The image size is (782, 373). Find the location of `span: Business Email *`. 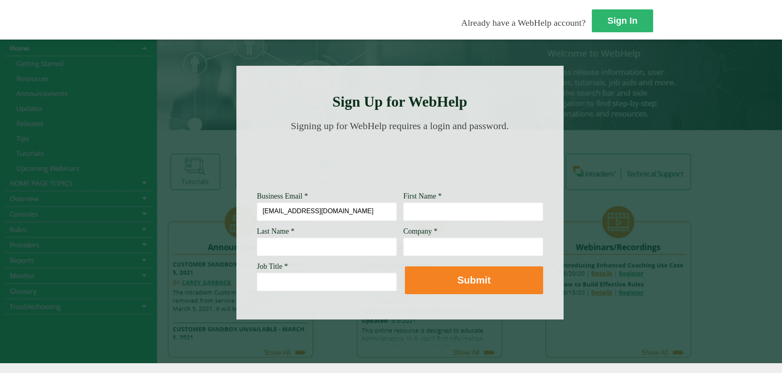

span: Business Email * is located at coordinates (282, 196).